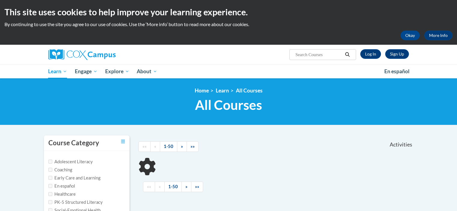 Image resolution: width=457 pixels, height=211 pixels. What do you see at coordinates (397, 71) in the screenshot?
I see `span: En español` at bounding box center [397, 71].